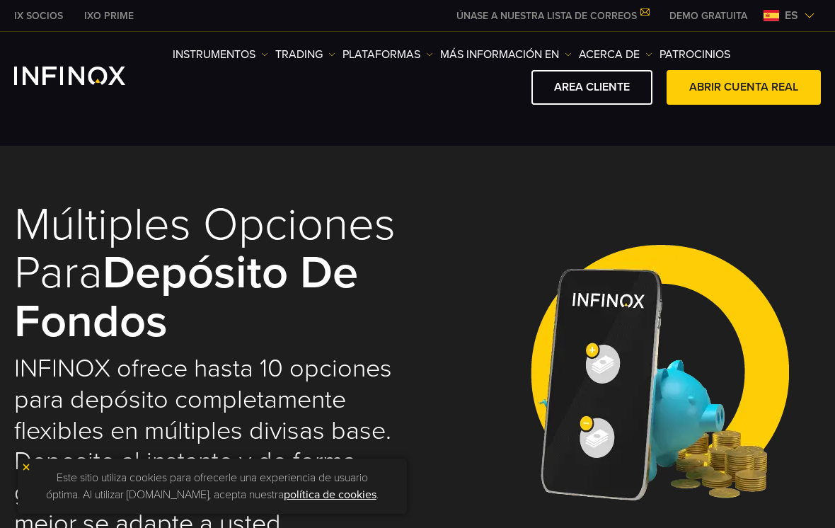  I want to click on a: ÚNASE A NUESTRA LISTA DE CORREOS, so click(552, 16).